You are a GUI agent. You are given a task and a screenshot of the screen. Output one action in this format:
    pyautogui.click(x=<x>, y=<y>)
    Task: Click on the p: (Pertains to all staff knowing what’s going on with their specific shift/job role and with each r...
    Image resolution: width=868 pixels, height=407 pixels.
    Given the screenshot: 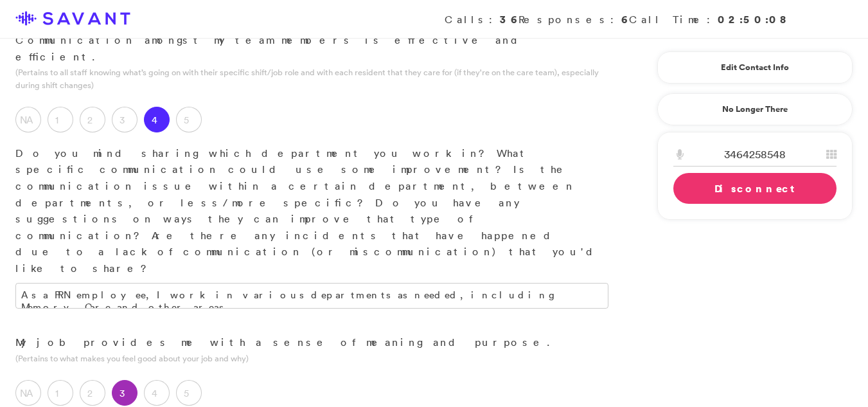 What is the action you would take?
    pyautogui.click(x=312, y=78)
    